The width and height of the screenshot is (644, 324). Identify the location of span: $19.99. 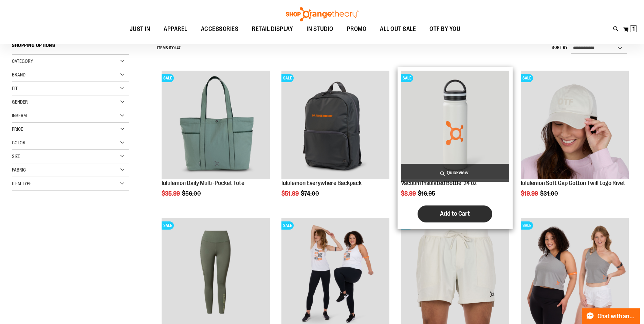
(529, 193).